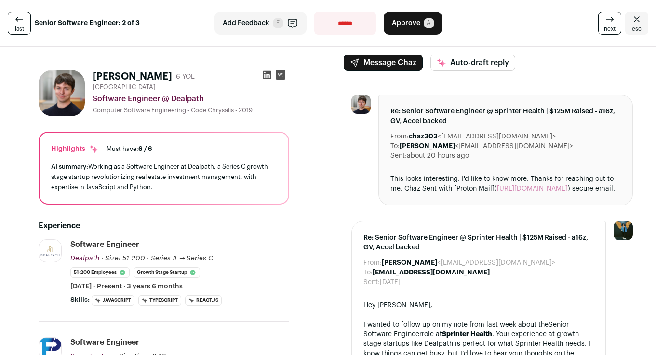  I want to click on div: Computer Software Engineering - Code Chrysalis - 2019, so click(191, 110).